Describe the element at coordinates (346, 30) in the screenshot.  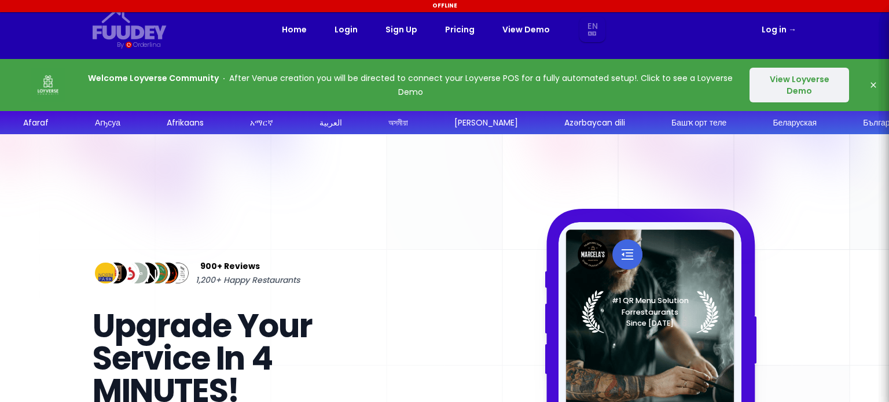
I see `a: Login` at that location.